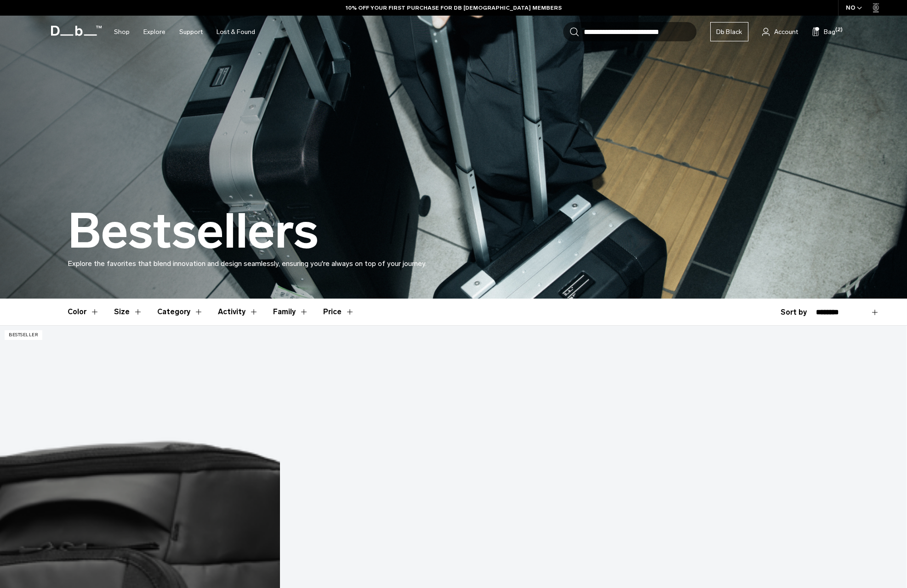 Image resolution: width=907 pixels, height=588 pixels. What do you see at coordinates (339, 312) in the screenshot?
I see `button: Toggle Price` at bounding box center [339, 312].